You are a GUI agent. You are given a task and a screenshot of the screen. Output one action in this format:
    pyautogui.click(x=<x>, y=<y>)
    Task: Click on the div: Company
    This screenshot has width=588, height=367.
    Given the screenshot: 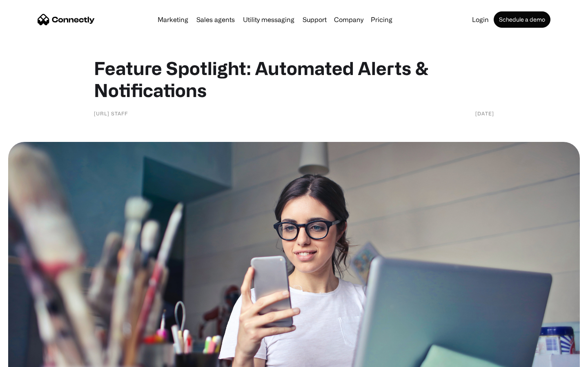 What is the action you would take?
    pyautogui.click(x=349, y=20)
    